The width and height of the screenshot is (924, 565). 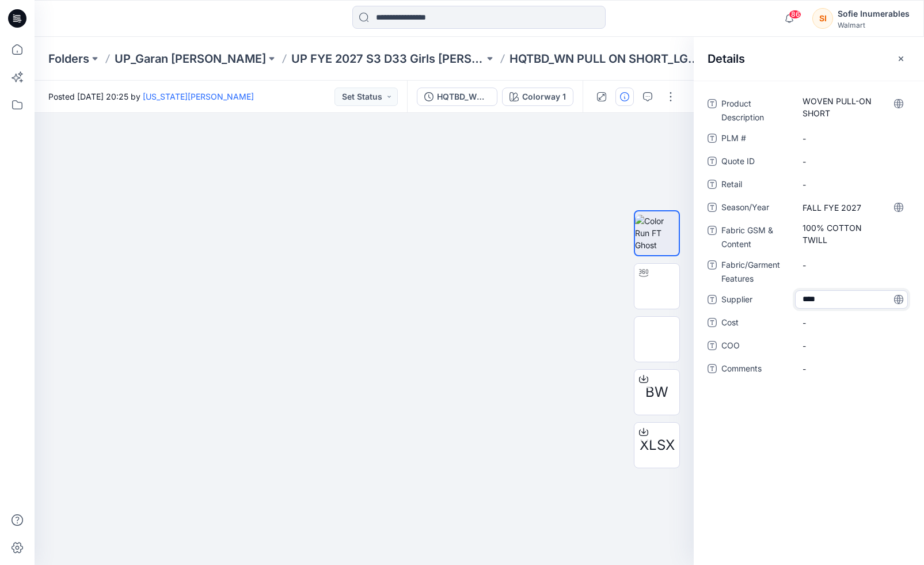 I want to click on span: FALL FYE 2027, so click(x=853, y=207).